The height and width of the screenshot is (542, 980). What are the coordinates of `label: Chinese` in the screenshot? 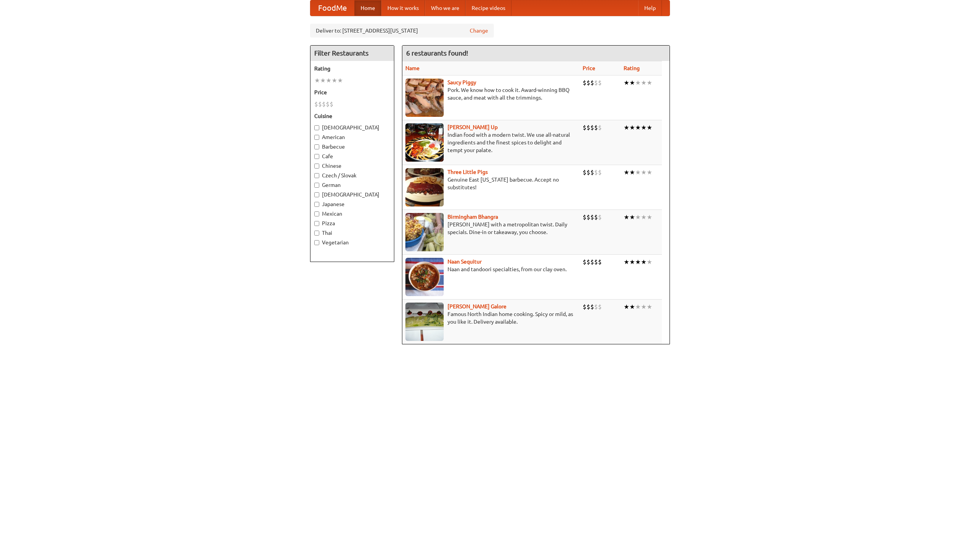 It's located at (352, 166).